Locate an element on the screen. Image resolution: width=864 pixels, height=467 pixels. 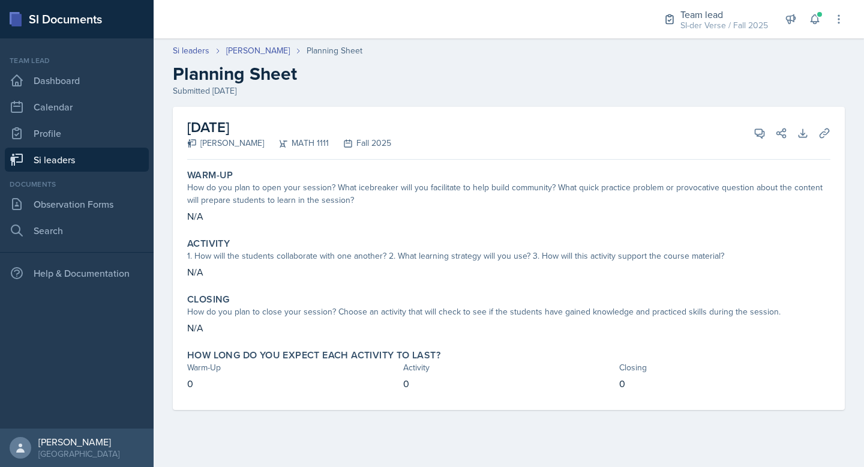
div: Documents is located at coordinates (77, 184).